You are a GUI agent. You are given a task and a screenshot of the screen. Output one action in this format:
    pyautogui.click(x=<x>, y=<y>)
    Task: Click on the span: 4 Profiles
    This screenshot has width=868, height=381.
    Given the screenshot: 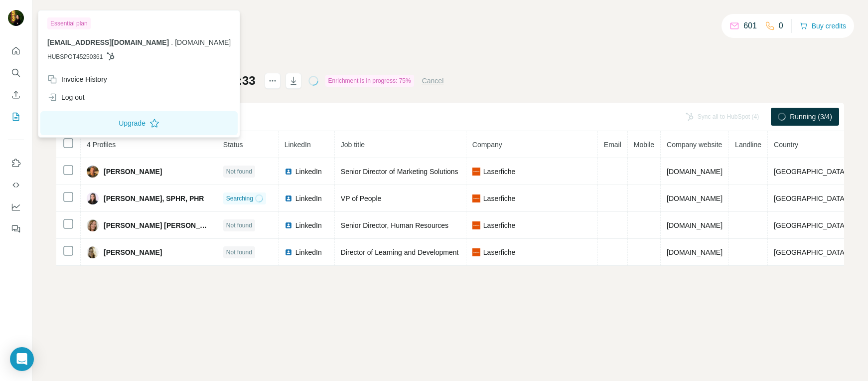 What is the action you would take?
    pyautogui.click(x=101, y=145)
    